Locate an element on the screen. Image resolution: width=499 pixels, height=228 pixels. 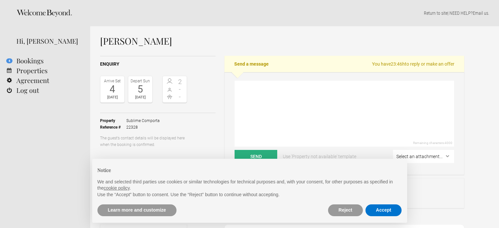
div: 4 is located at coordinates (112, 89).